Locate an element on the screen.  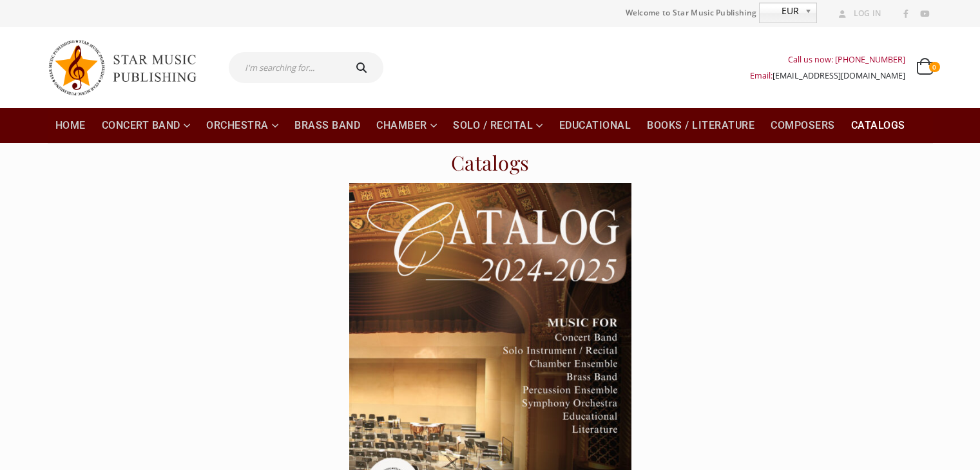
a: Composers is located at coordinates (802, 126).